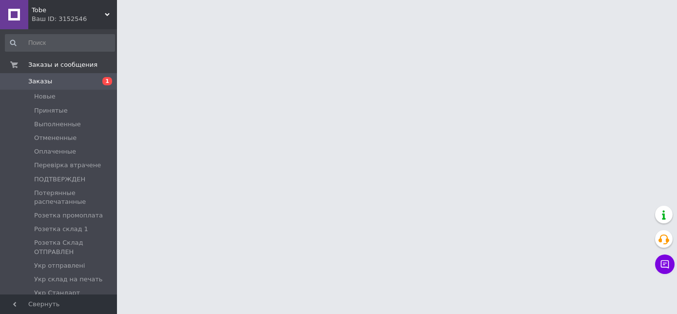 The width and height of the screenshot is (677, 314). What do you see at coordinates (67, 165) in the screenshot?
I see `span: Перевірка втрачене` at bounding box center [67, 165].